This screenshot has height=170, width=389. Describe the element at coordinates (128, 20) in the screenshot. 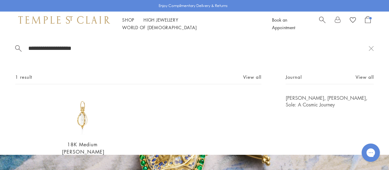

I see `a: ShopShop` at that location.